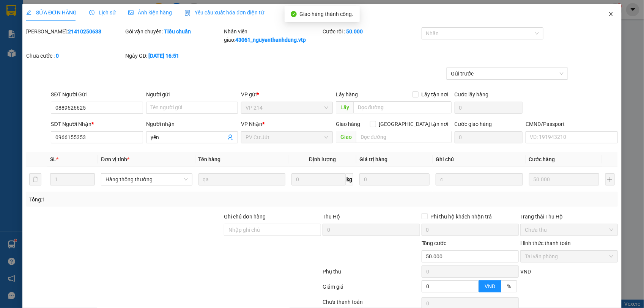 The image size is (644, 308). Describe the element at coordinates (473, 124) in the screenshot. I see `label: Cước giao hàng` at that location.